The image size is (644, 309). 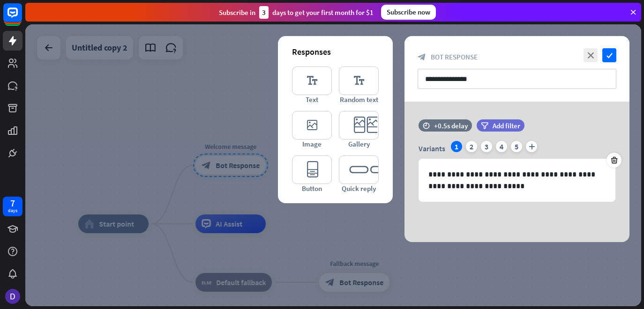 I want to click on span: Add filter, so click(x=506, y=125).